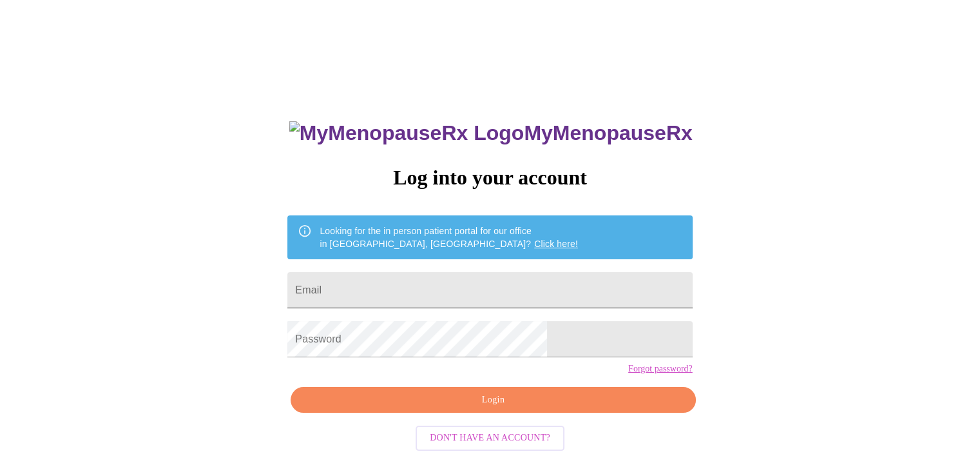 The image size is (980, 476). I want to click on a: Click here!, so click(556, 244).